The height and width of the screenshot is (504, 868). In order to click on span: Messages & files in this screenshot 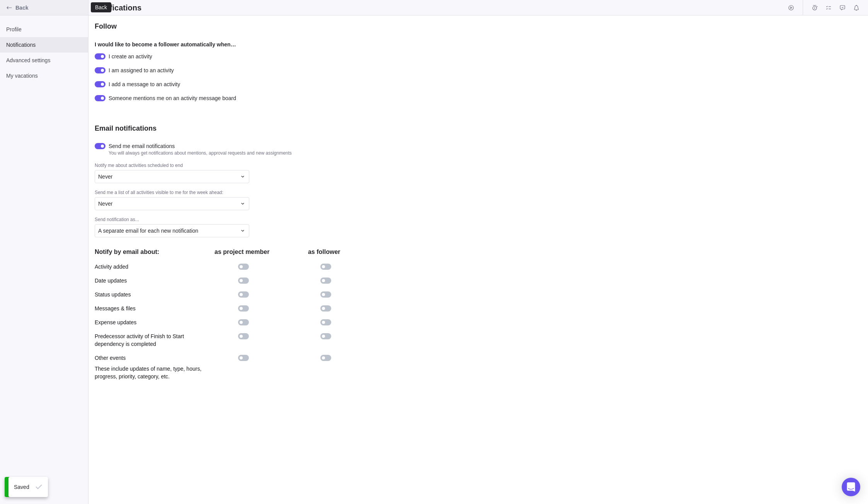, I will do `click(147, 308)`.